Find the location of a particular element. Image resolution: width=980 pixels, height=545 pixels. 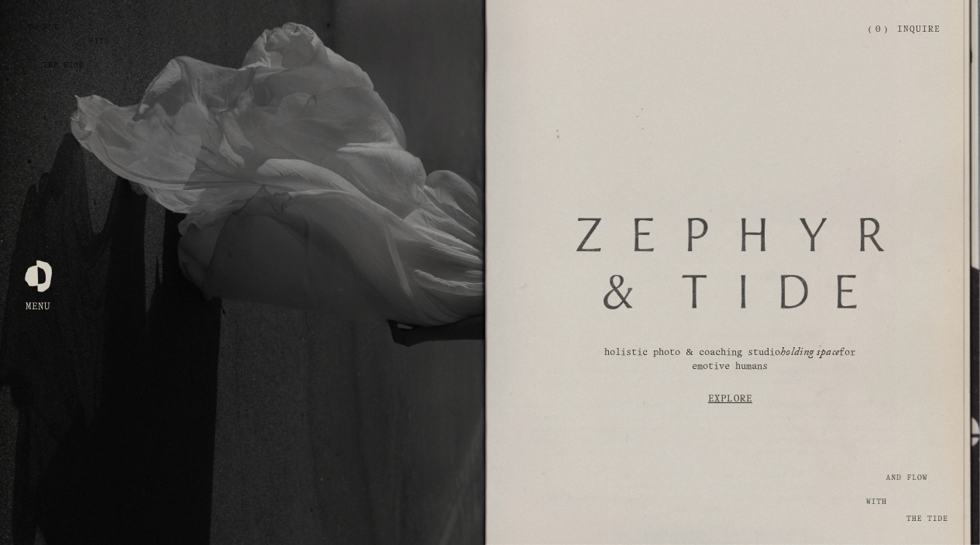

p: holistic photo & coaching studio for emotive humans is located at coordinates (730, 360).